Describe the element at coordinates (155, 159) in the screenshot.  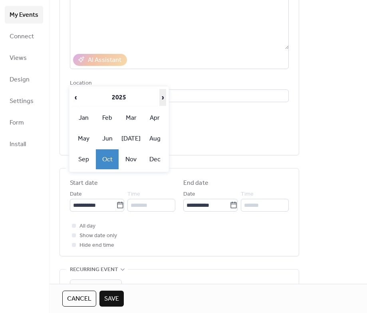
I see `td: Dec` at that location.